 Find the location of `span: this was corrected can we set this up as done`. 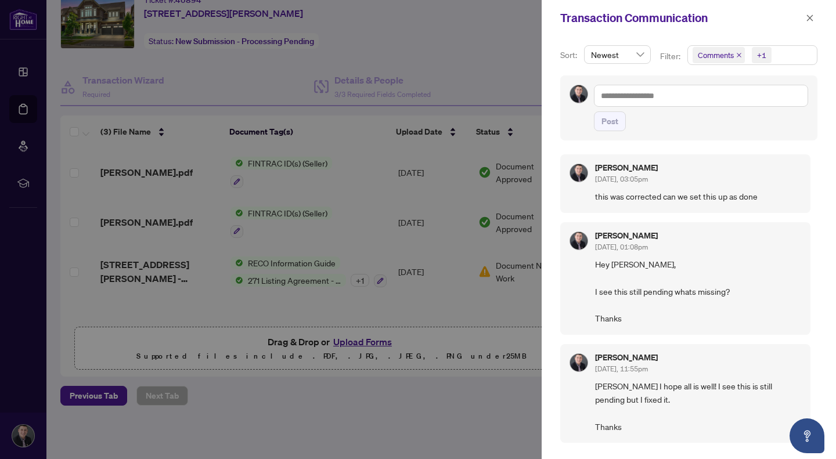

span: this was corrected can we set this up as done is located at coordinates (698, 196).